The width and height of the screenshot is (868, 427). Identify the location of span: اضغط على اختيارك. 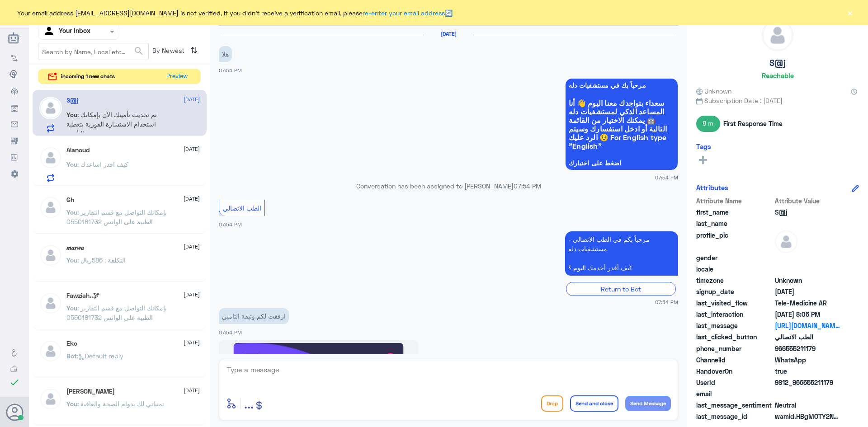
(622, 163).